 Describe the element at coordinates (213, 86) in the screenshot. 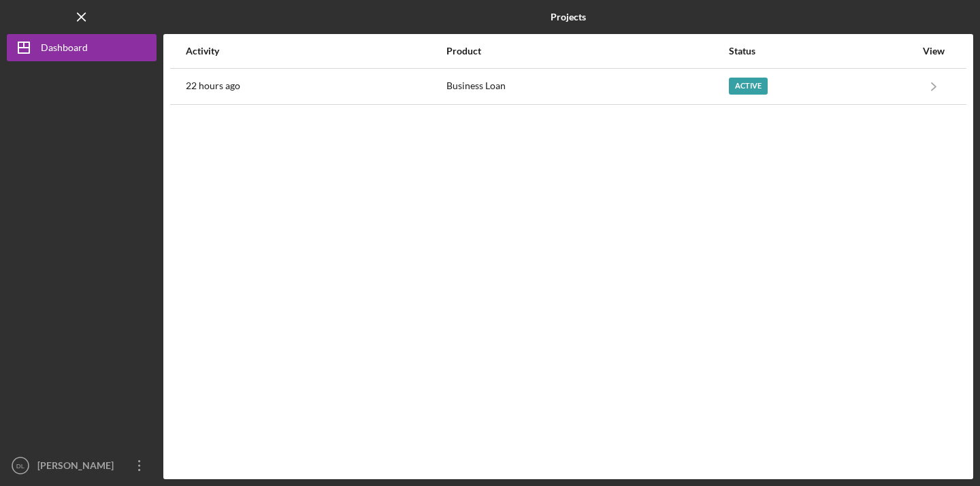

I see `time: 2025-09-03 16:50` at that location.